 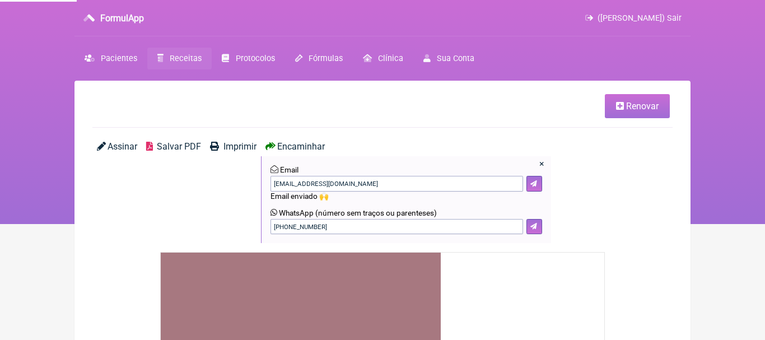 What do you see at coordinates (122, 146) in the screenshot?
I see `span: Assinar` at bounding box center [122, 146].